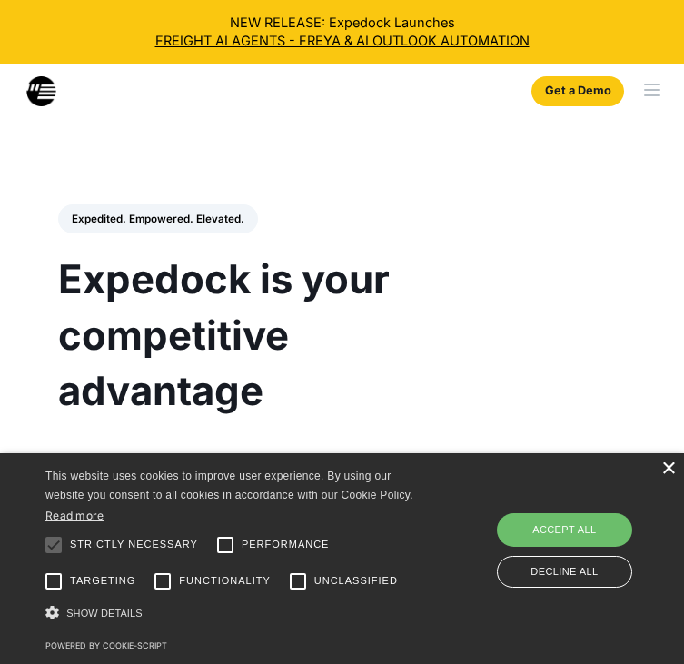 The image size is (684, 664). I want to click on div: Show details, so click(238, 614).